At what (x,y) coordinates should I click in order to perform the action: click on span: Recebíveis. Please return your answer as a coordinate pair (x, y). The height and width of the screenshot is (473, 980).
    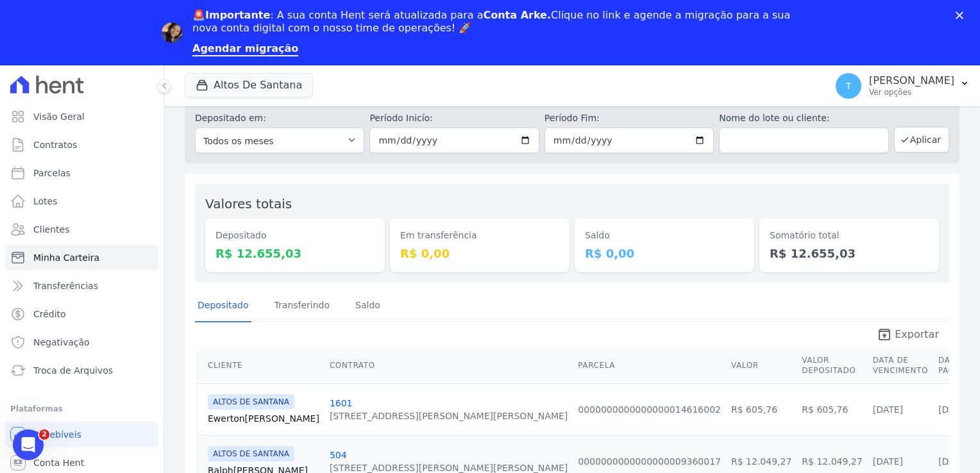
    Looking at the image, I should click on (57, 435).